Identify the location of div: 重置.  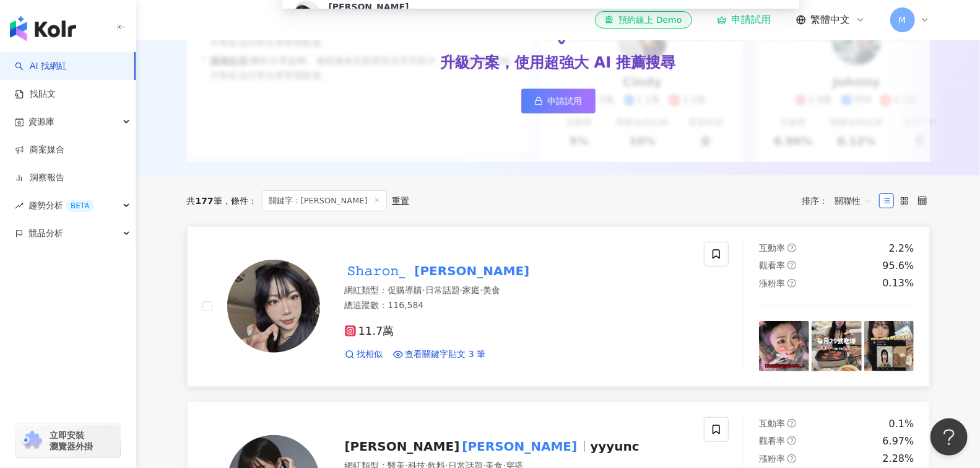
(401, 201).